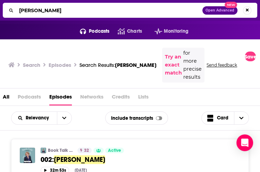  What do you see at coordinates (115, 150) in the screenshot?
I see `span: Active` at bounding box center [115, 150].